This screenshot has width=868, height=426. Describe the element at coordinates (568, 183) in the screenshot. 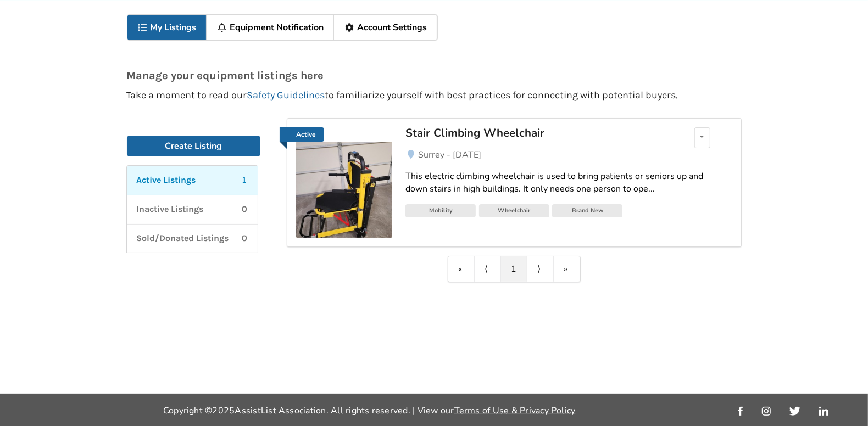

I see `a: This electric climbing wheelchair is used to bring patients or seniors up and down stairs in high...` at that location.